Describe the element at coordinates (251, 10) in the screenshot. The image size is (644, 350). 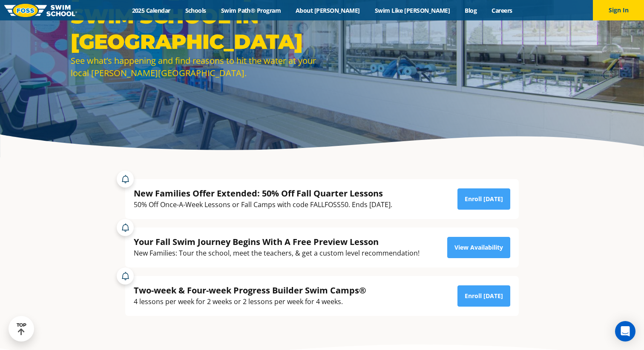
I see `a: Swim Path® Program` at that location.